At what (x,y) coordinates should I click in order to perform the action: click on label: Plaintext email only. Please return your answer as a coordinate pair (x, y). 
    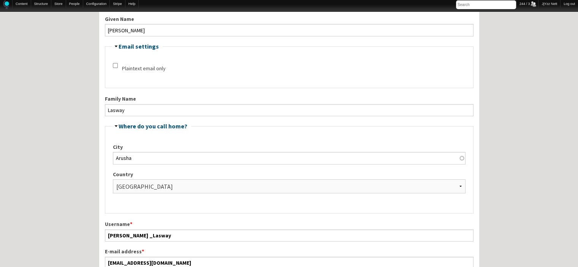
    Looking at the image, I should click on (144, 68).